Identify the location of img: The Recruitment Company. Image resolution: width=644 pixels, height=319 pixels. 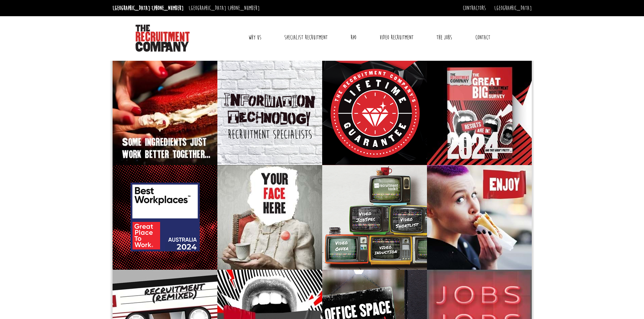
(163, 38).